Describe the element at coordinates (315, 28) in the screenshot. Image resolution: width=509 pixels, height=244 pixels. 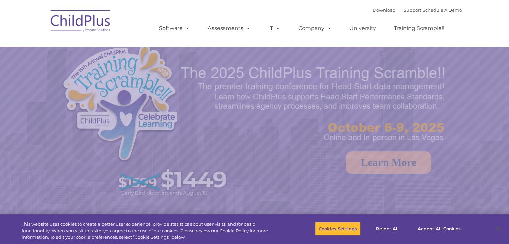
I see `a: Company` at that location.